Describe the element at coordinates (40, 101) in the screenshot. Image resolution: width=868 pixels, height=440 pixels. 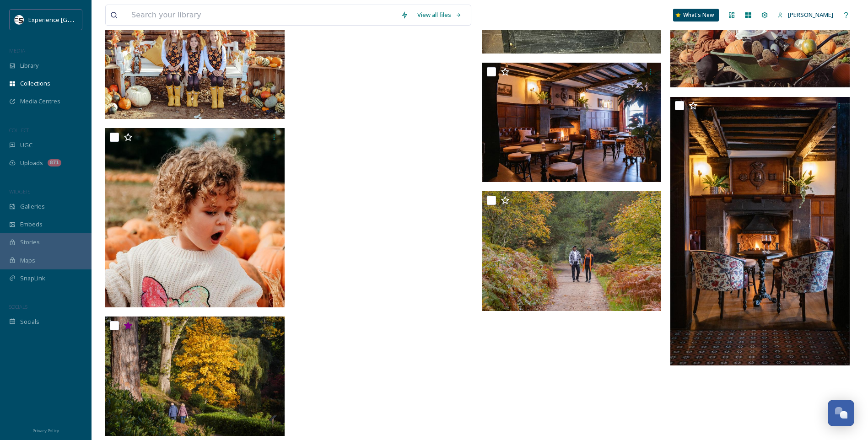
I see `span: Media Centres` at that location.